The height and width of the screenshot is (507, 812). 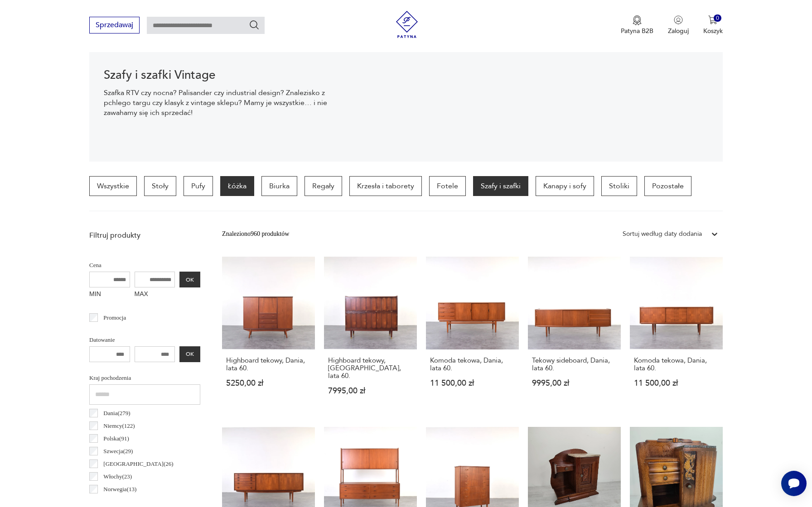 What do you see at coordinates (120, 490) in the screenshot?
I see `p: Norwegia ( 13 )` at bounding box center [120, 490].